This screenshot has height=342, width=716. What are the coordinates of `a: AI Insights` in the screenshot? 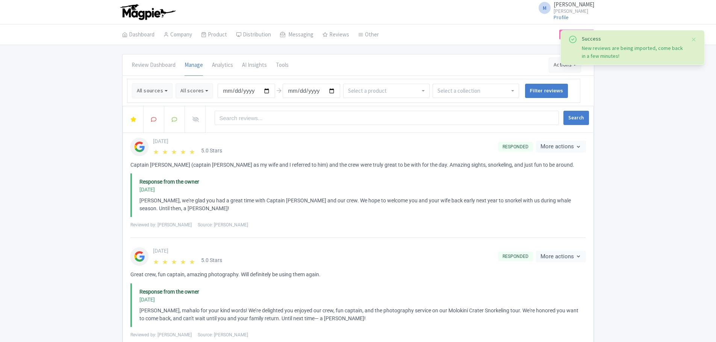 It's located at (254, 65).